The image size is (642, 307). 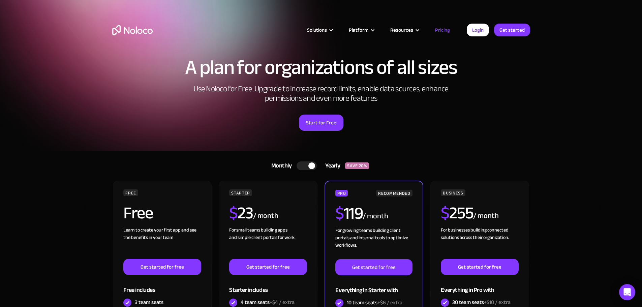 What do you see at coordinates (268, 286) in the screenshot?
I see `div: Starter includes` at bounding box center [268, 286].